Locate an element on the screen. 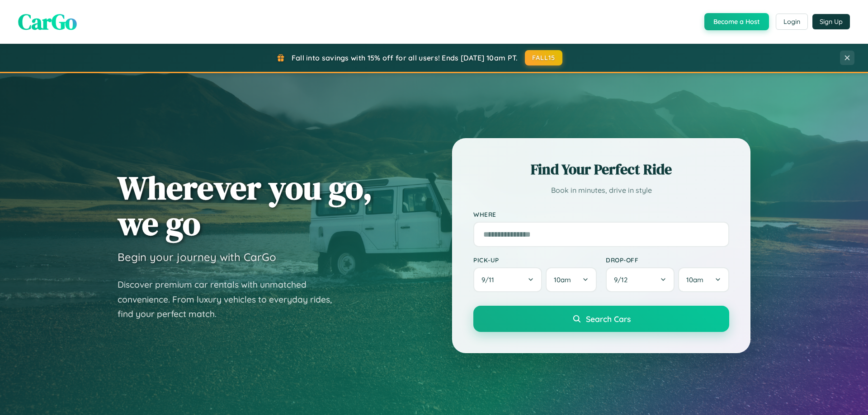 This screenshot has height=415, width=868. p: Book in minutes, drive in style is located at coordinates (601, 190).